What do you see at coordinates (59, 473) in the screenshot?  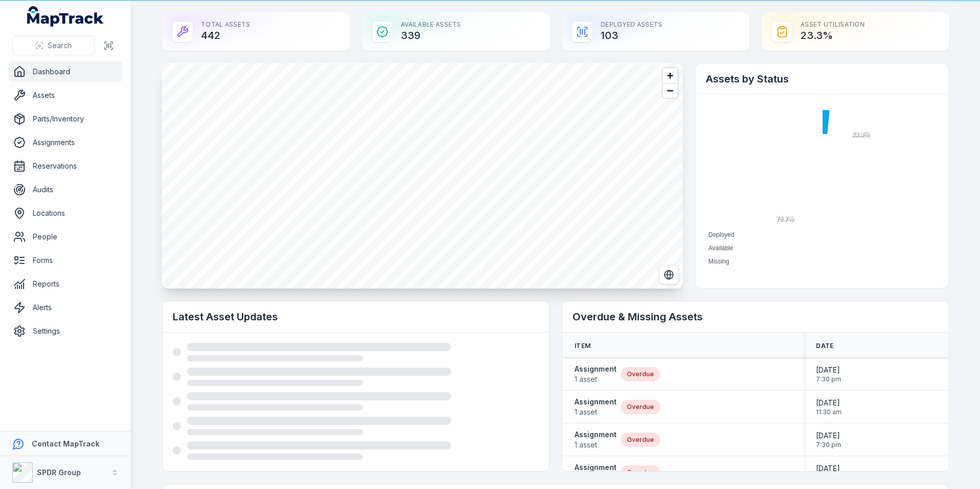 I see `strong: SPDR Group` at bounding box center [59, 473].